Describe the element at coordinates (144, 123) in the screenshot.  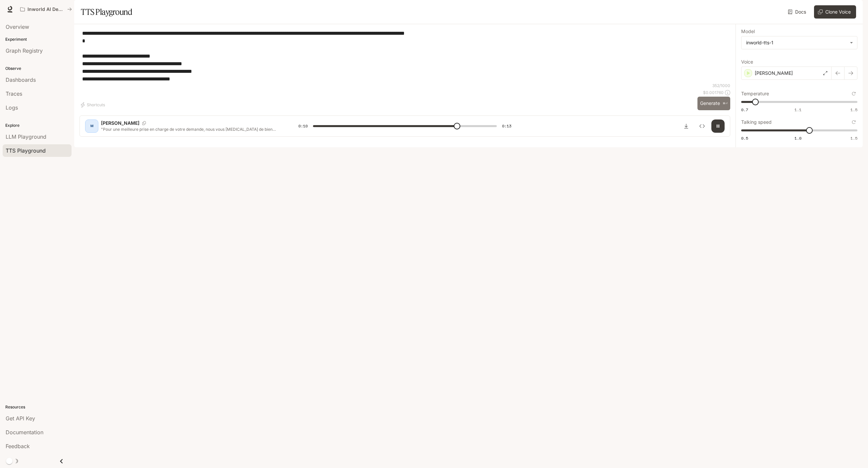
I see `button: Copy Voice ID` at that location.